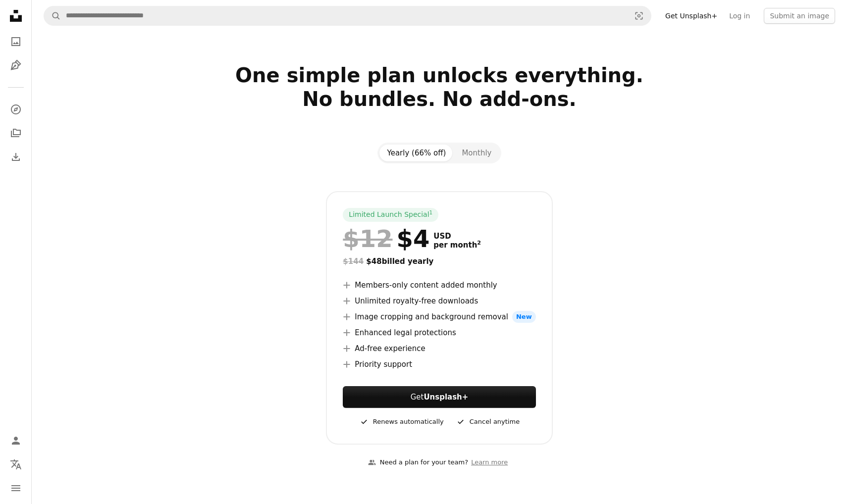 The height and width of the screenshot is (504, 847). I want to click on button: GetUnsplash+, so click(439, 397).